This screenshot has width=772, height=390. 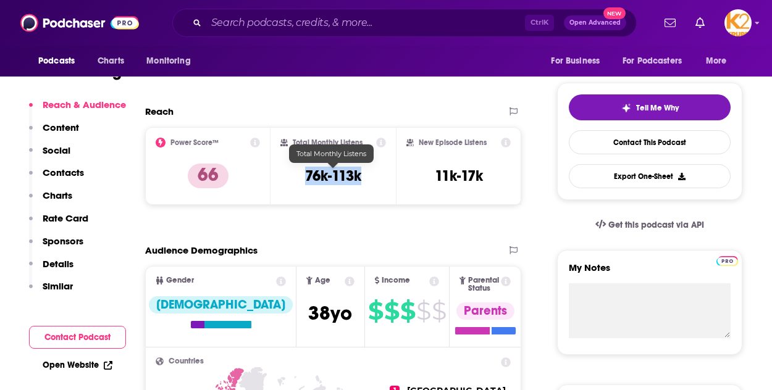 I want to click on button: Contact Podcast, so click(x=77, y=337).